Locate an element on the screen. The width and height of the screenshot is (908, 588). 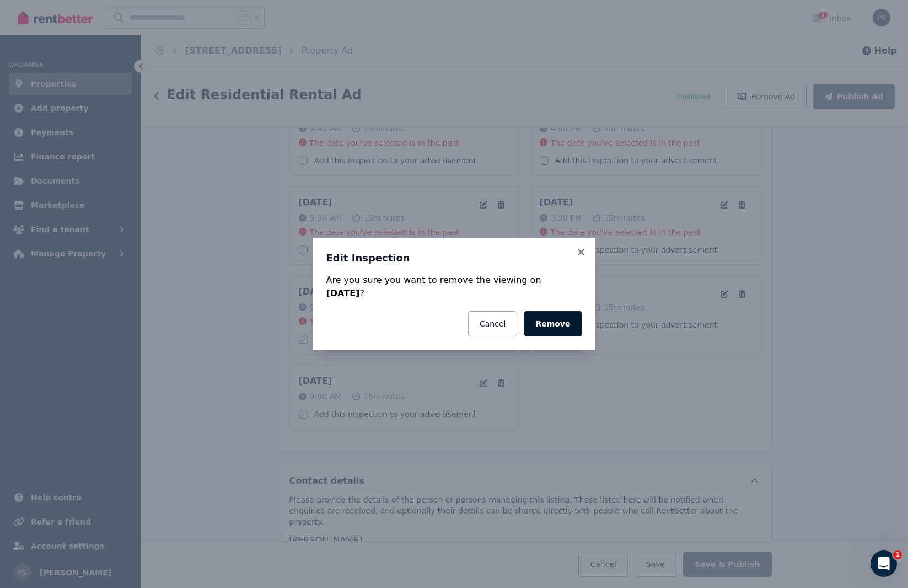
div: Are you sure you want to remove the viewing on ? is located at coordinates (454, 286).